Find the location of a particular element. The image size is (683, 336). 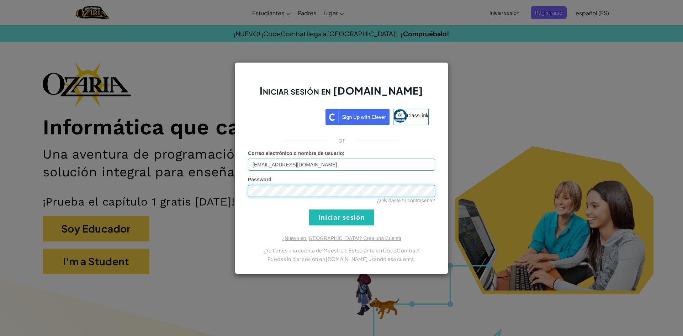

img: classlink-logo-small.png is located at coordinates (400, 116).